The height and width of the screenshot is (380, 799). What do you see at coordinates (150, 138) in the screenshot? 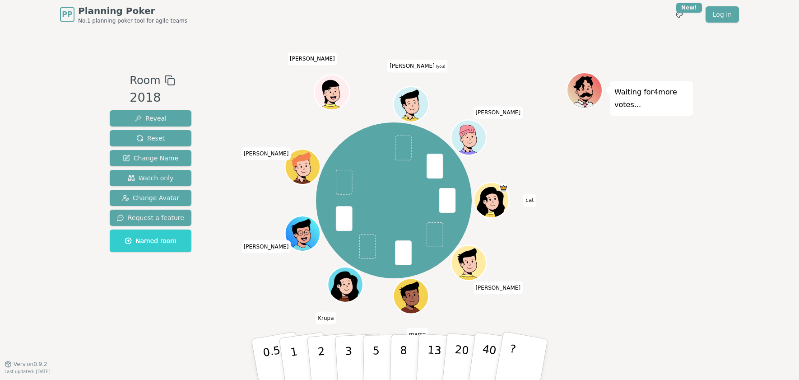
I see `span: Reset` at bounding box center [150, 138].